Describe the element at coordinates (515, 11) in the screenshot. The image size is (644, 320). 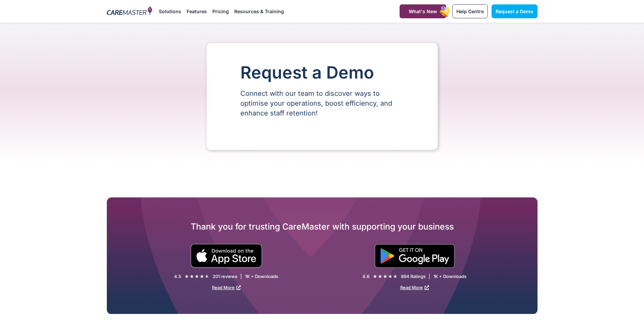
I see `span: Request a Demo` at that location.